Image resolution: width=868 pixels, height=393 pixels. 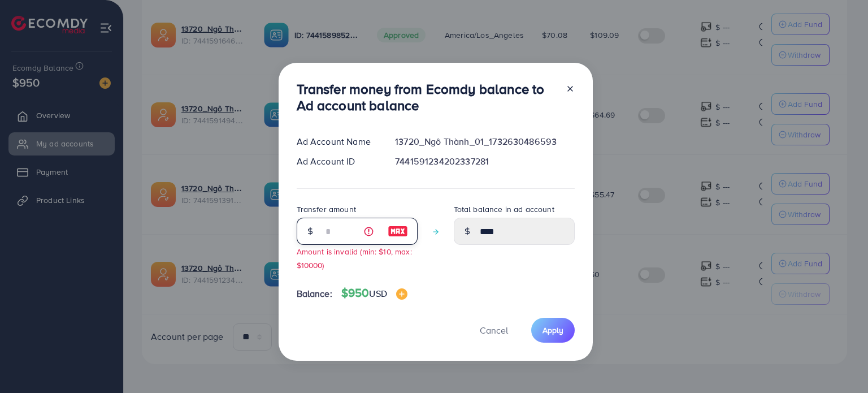 What do you see at coordinates (354, 258) in the screenshot?
I see `small: Amount is invalid (min: $10, max: $10000)` at bounding box center [354, 258].